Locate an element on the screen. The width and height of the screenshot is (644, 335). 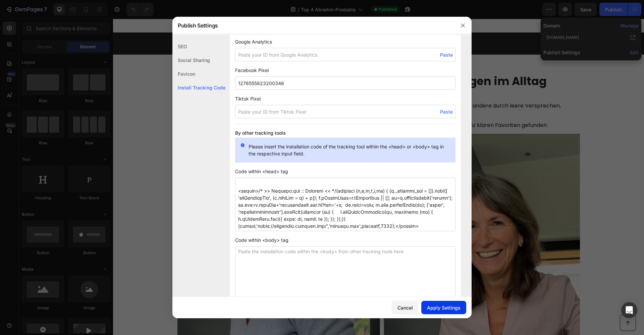
h2: Diese 4 Produkte wirken tatsächlich – und überzeugen im Alltag is located at coordinates (266, 57).